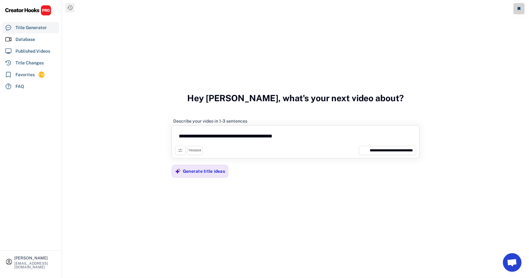  Describe the element at coordinates (42, 75) in the screenshot. I see `div: 719` at that location.